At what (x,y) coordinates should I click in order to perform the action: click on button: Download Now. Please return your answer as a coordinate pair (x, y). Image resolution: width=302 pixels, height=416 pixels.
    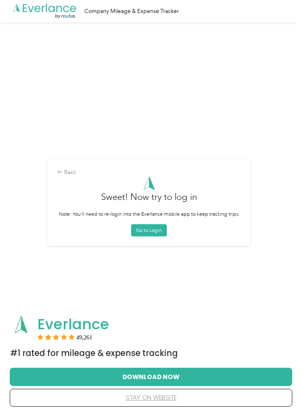
    Looking at the image, I should click on (151, 377).